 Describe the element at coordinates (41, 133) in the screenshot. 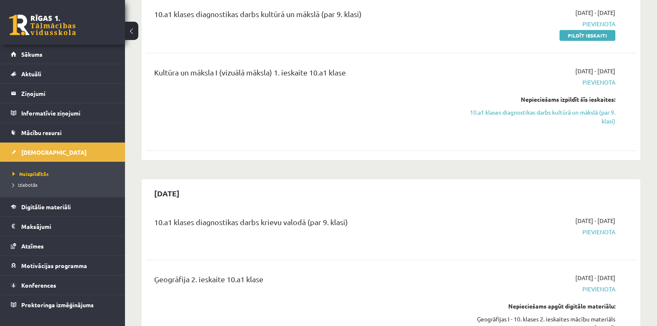

I see `span: Mācību resursi` at that location.